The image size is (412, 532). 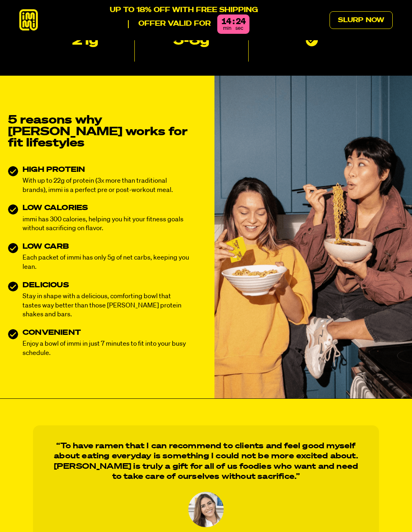 I want to click on h3: LOW CALORIES, so click(x=106, y=208).